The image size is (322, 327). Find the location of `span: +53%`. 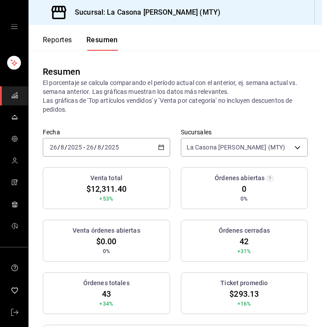

span: +53% is located at coordinates (106, 199).